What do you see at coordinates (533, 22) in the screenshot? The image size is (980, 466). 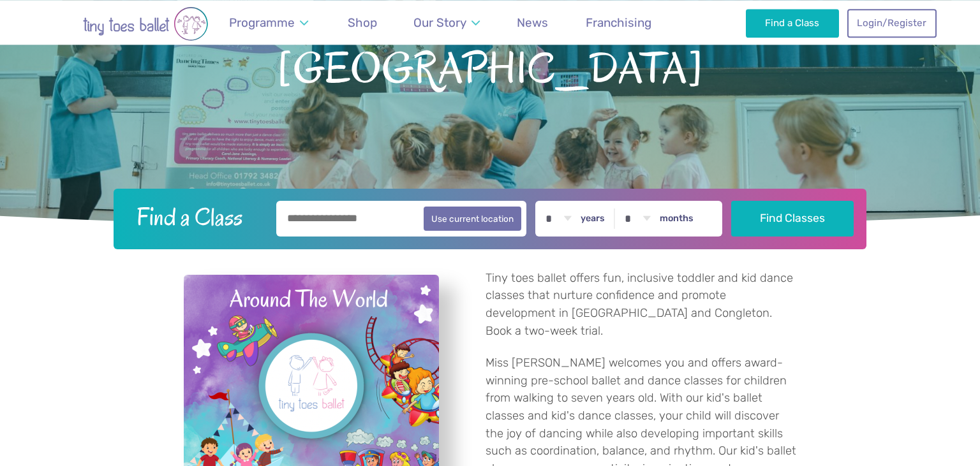 I see `a: News` at bounding box center [533, 22].